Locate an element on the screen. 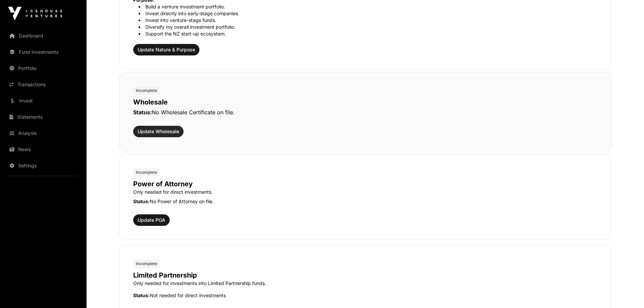 This screenshot has width=644, height=308. li: Support the NZ start-up ecosystem. is located at coordinates (368, 34).